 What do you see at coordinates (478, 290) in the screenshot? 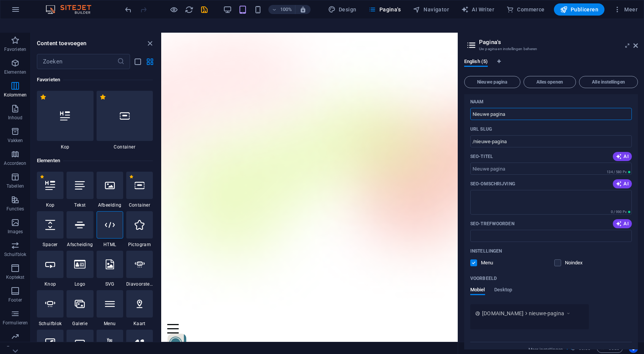
I see `span: Mobiel` at bounding box center [478, 290].